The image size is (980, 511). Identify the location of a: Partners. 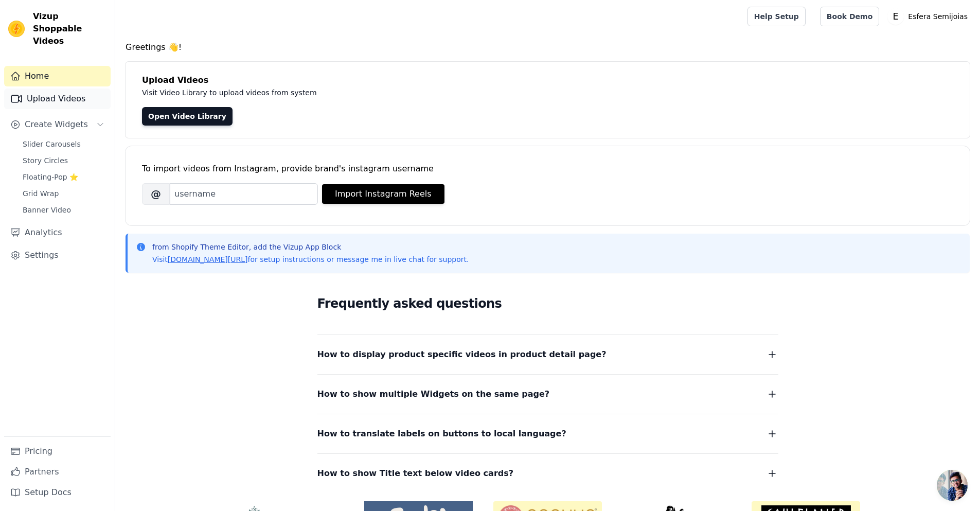
(57, 472).